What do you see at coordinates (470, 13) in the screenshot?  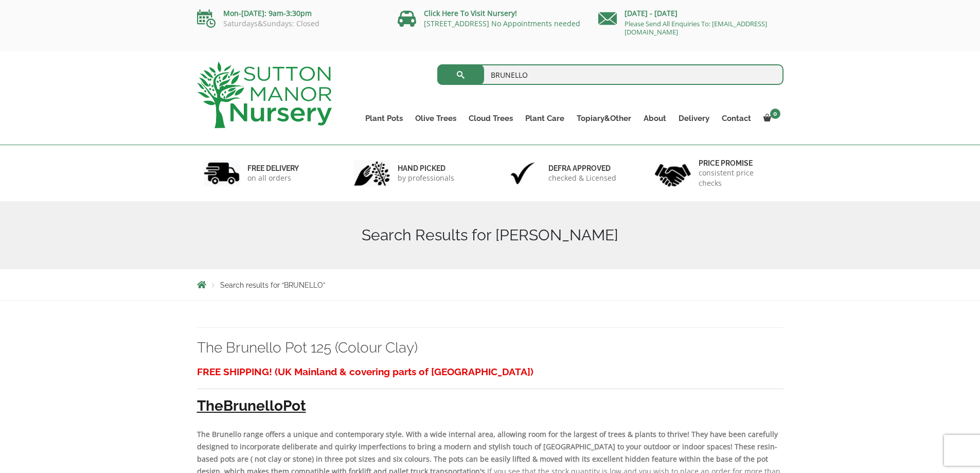 I see `a: Click Here To Visit Nursery!` at bounding box center [470, 13].